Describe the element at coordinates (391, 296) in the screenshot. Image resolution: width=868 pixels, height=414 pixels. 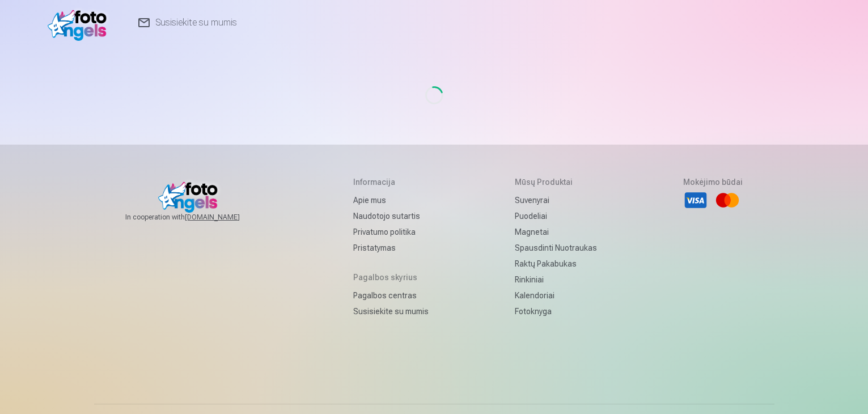
I see `a: Pagalbos centras` at that location.